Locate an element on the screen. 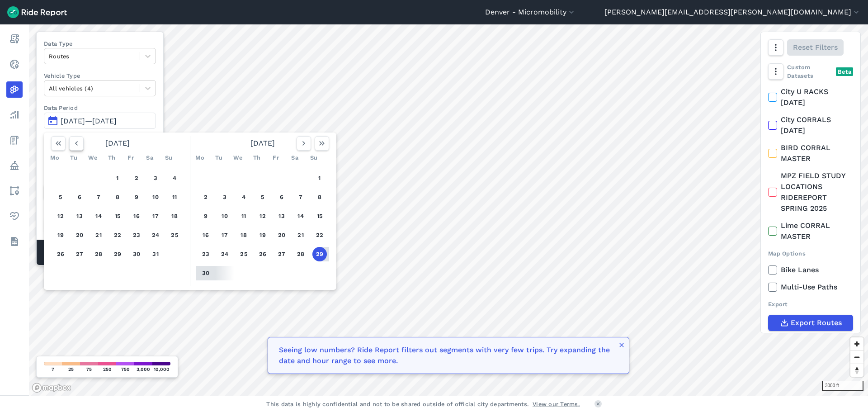 The width and height of the screenshot is (868, 412). button: 28 is located at coordinates (99, 254).